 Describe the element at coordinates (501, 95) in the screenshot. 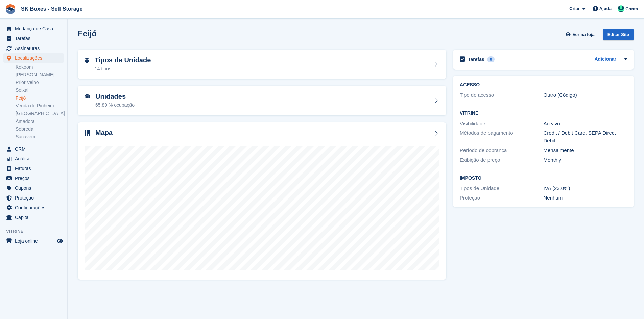

I see `div: Tipo de acesso` at that location.